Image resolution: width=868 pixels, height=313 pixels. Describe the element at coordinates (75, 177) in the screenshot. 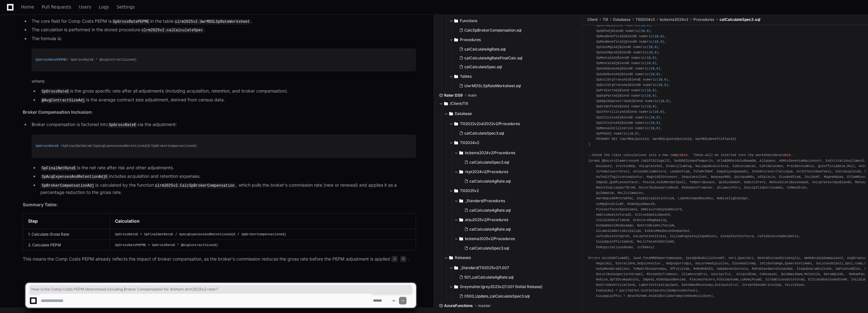

I see `code: SpAcqExpensesAndRetentionAdjE` at that location.